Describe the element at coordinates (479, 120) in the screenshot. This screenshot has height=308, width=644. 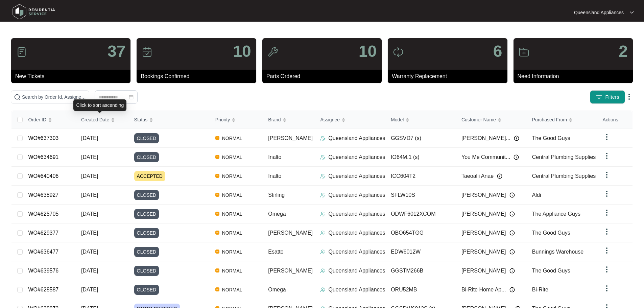
I see `span: Customer Name` at that location.